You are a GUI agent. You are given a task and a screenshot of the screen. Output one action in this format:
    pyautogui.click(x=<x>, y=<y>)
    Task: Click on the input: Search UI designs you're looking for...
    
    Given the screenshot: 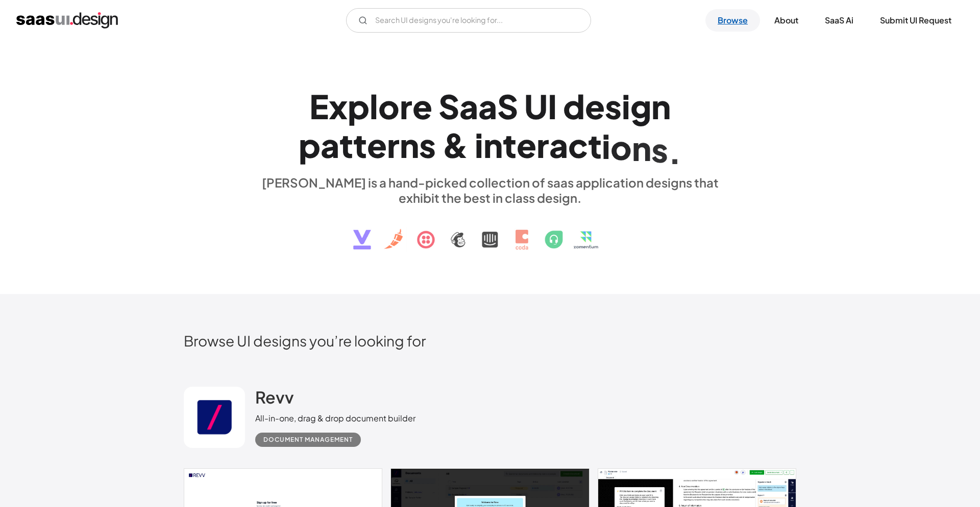 What is the action you would take?
    pyautogui.click(x=469, y=20)
    